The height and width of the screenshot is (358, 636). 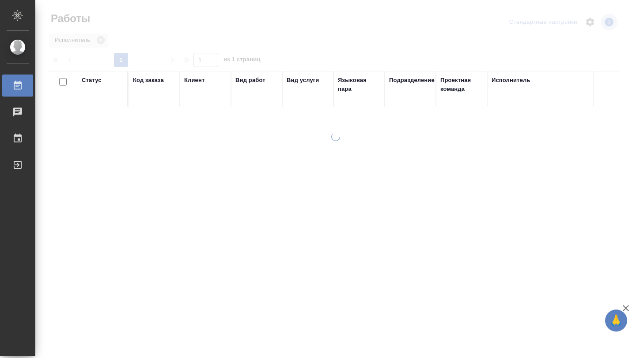 What do you see at coordinates (411, 80) in the screenshot?
I see `div: Подразделение` at bounding box center [411, 80].